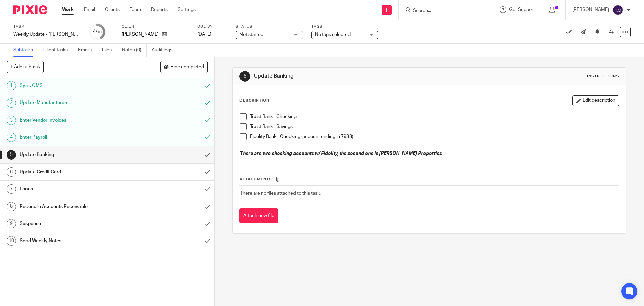 This screenshot has width=644, height=306. What do you see at coordinates (78, 172) in the screenshot?
I see `h1: Update Credit Card` at bounding box center [78, 172].